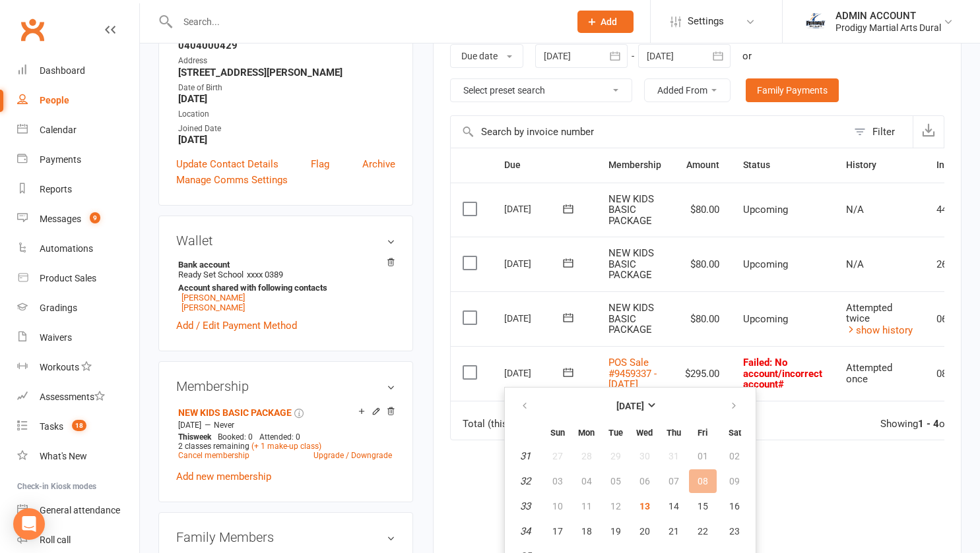 The width and height of the screenshot is (980, 553). What do you see at coordinates (869, 374) in the screenshot?
I see `span: Attempted once` at bounding box center [869, 374].